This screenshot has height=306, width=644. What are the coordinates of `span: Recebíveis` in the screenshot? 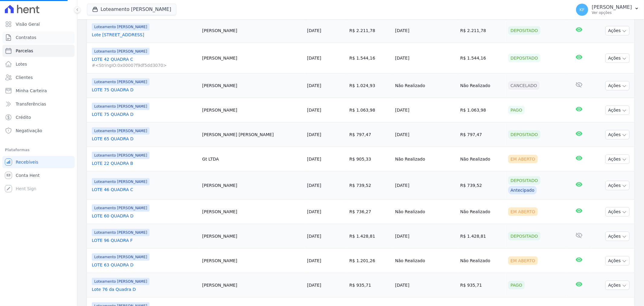 It's located at (27, 162).